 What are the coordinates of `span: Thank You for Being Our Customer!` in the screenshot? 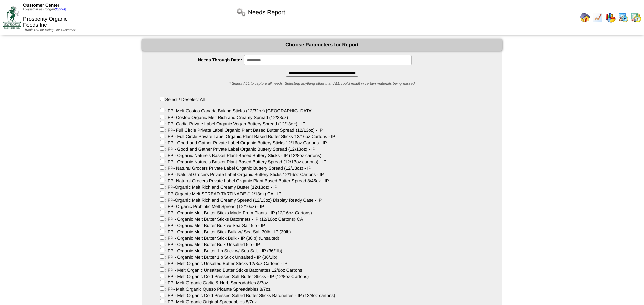 It's located at (50, 30).